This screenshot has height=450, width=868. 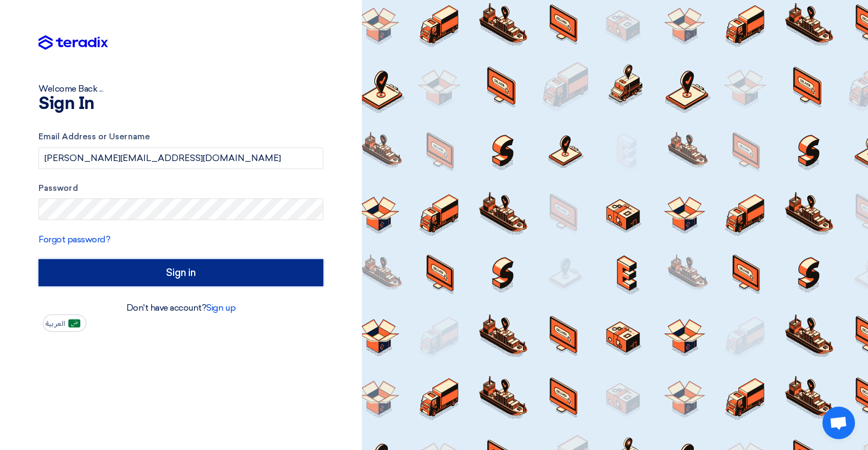 I want to click on img: ar-AR.png, so click(x=74, y=323).